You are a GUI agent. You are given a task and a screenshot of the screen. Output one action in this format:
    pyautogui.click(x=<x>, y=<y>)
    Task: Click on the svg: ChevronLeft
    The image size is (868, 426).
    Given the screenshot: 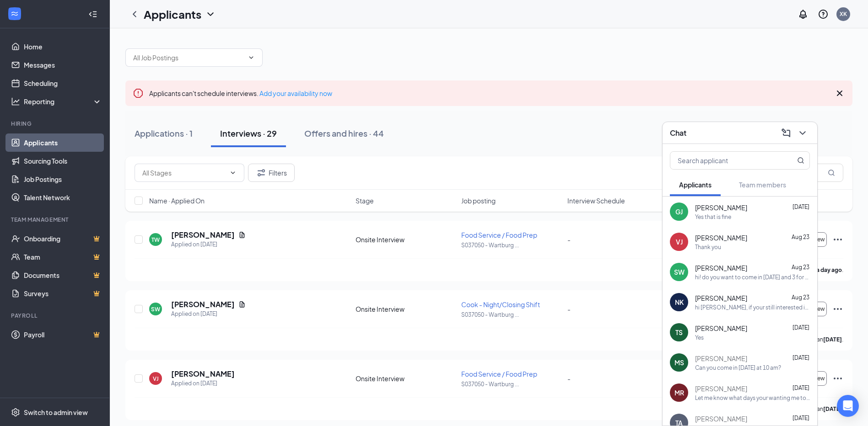 What is the action you would take?
    pyautogui.click(x=135, y=14)
    